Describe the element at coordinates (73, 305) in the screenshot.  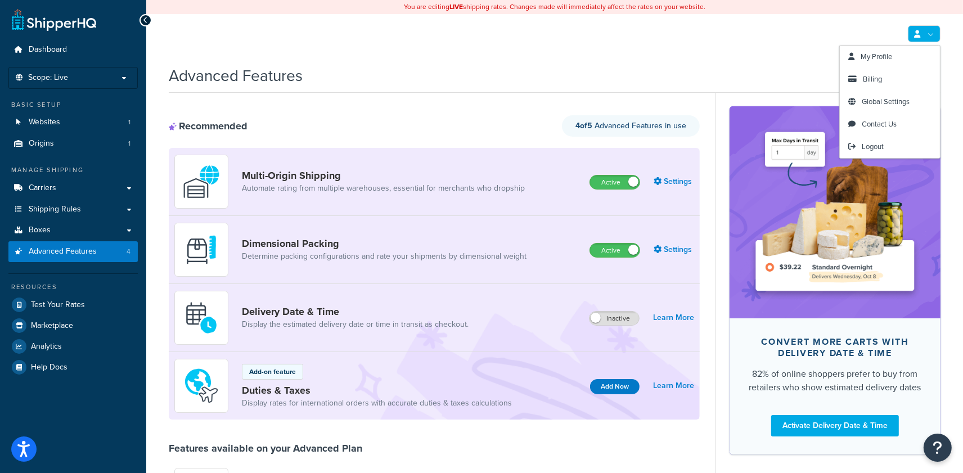
I see `li: Test Your Rates` at that location.